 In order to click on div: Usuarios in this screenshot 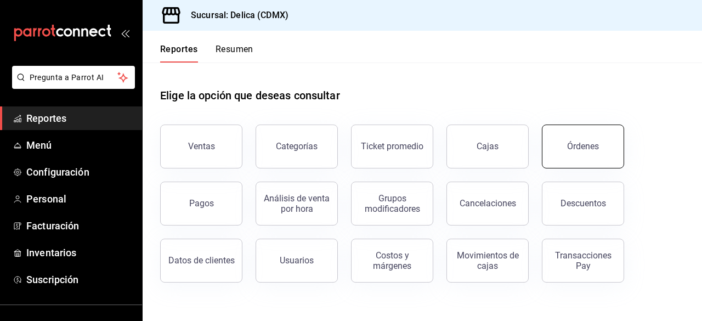, I will do `click(297, 260)`.